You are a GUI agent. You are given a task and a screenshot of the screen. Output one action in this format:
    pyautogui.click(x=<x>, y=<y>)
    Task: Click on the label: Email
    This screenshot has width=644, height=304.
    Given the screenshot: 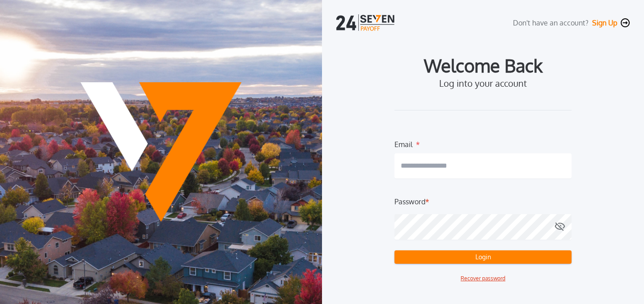 What is the action you would take?
    pyautogui.click(x=403, y=143)
    